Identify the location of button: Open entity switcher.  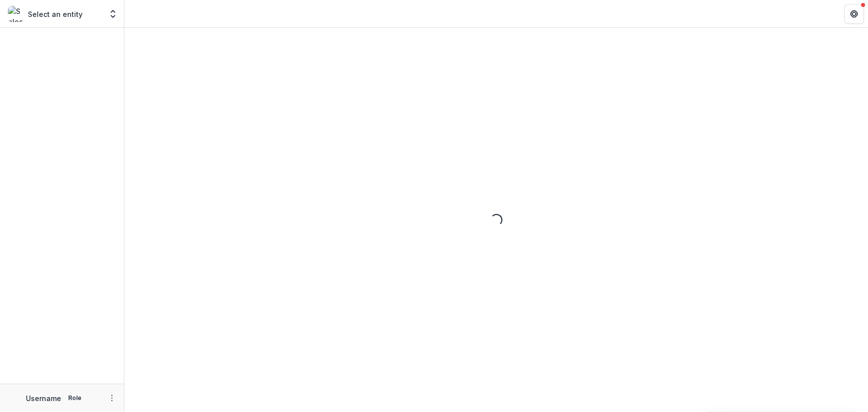
(113, 14).